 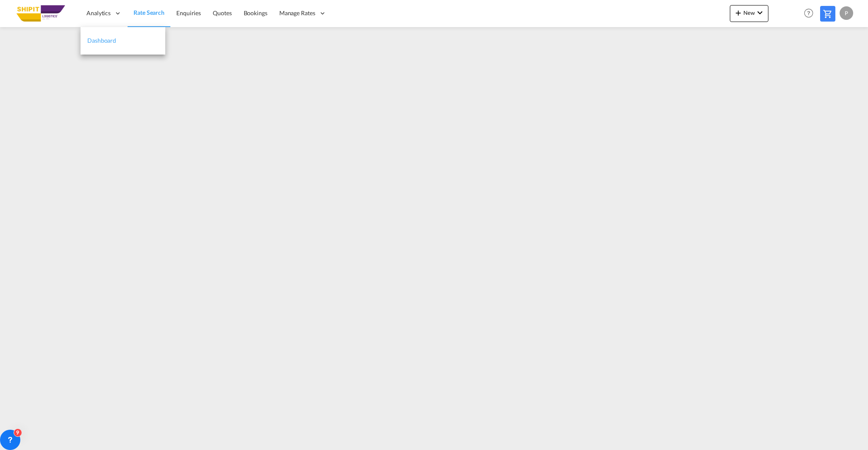 What do you see at coordinates (846, 13) in the screenshot?
I see `div: P` at bounding box center [846, 13].